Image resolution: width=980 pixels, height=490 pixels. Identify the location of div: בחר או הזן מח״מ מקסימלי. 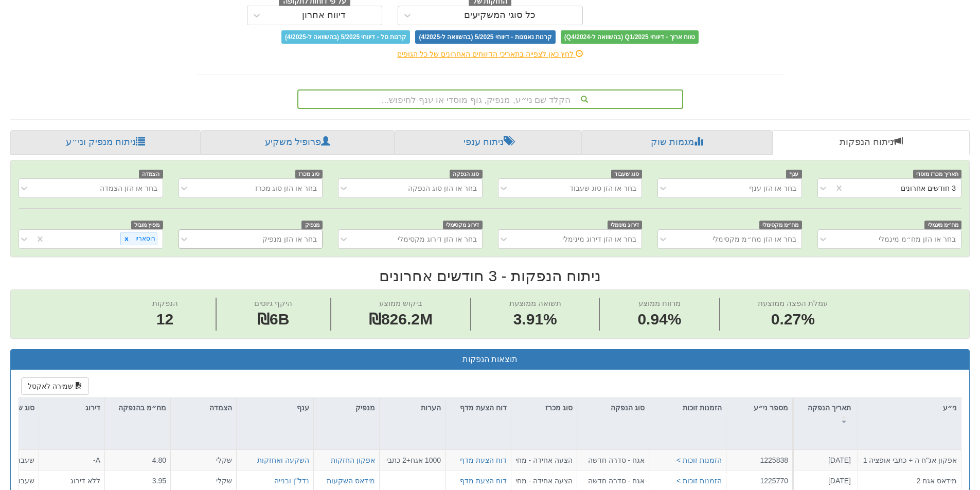
(754, 239).